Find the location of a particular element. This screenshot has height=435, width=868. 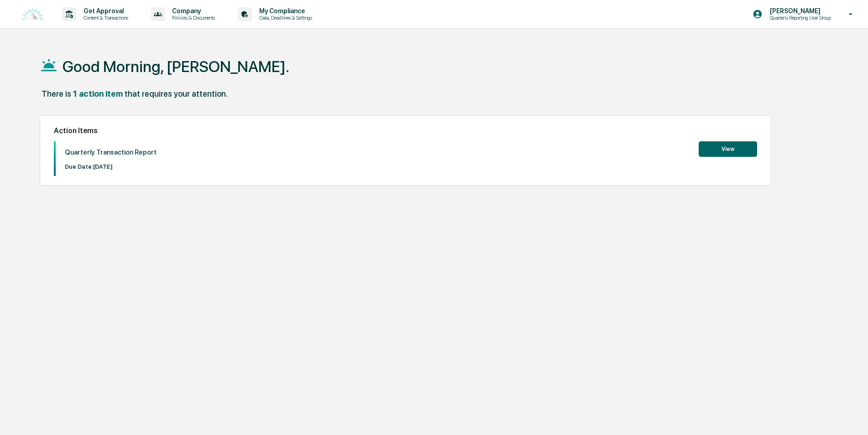

button: View is located at coordinates (728, 149).